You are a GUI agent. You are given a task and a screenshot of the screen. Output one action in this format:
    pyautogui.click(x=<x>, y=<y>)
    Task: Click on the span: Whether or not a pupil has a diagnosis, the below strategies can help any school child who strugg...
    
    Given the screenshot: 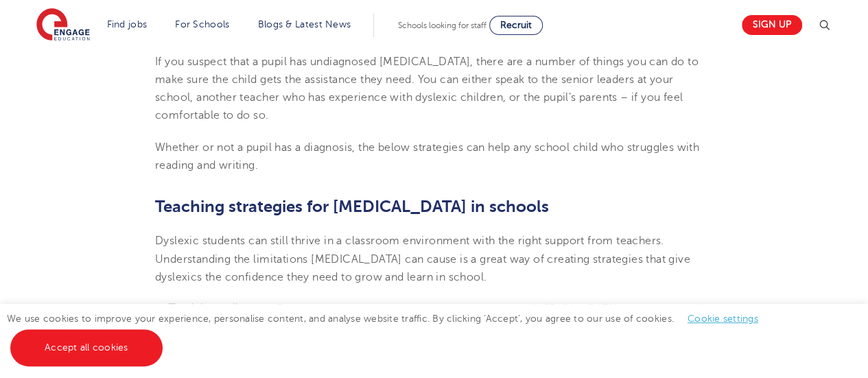 What is the action you would take?
    pyautogui.click(x=427, y=157)
    